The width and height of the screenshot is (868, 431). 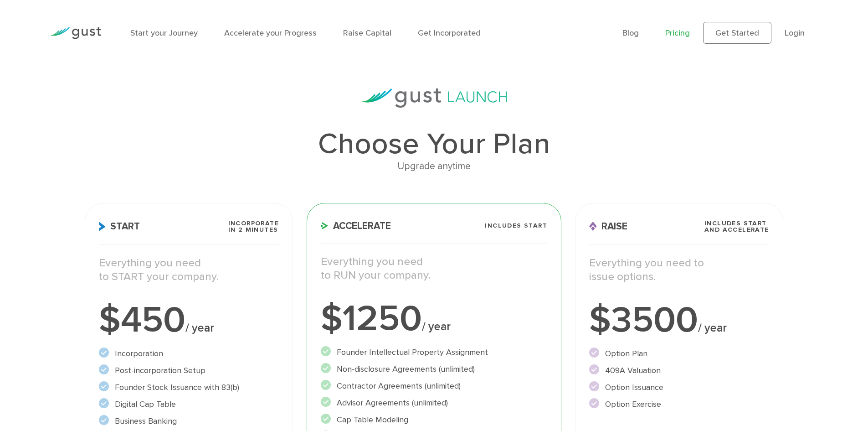 I want to click on li: Incorporation, so click(x=189, y=353).